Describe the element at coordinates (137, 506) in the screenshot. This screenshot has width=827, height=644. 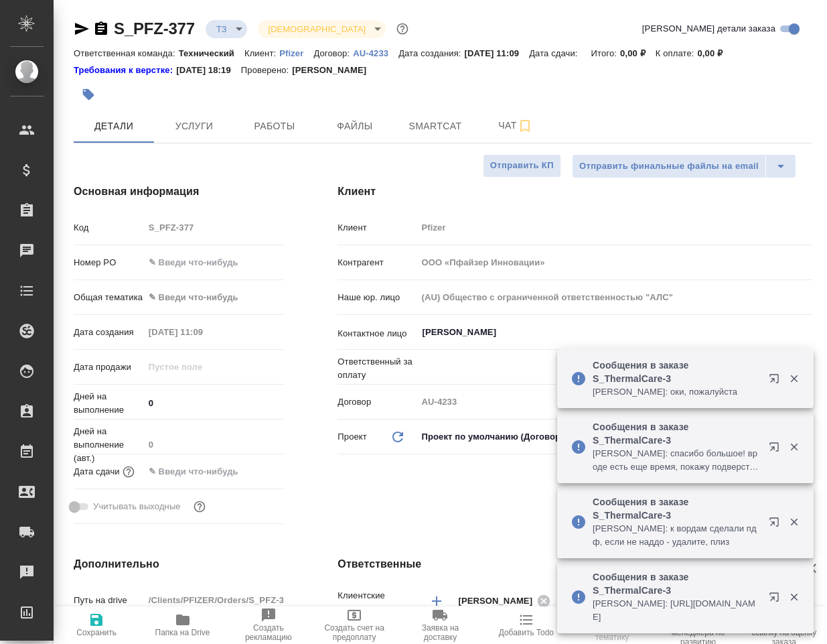
I see `span: Учитывать выходные` at that location.